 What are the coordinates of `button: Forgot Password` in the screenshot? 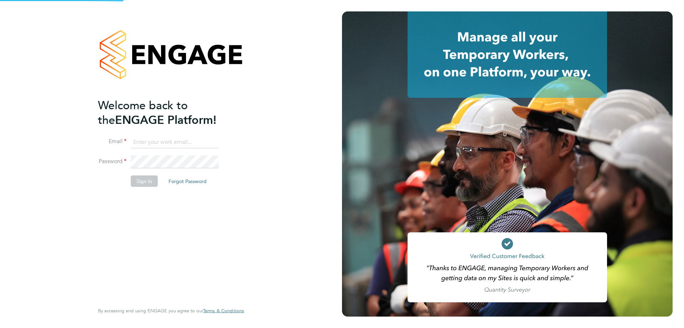 It's located at (188, 181).